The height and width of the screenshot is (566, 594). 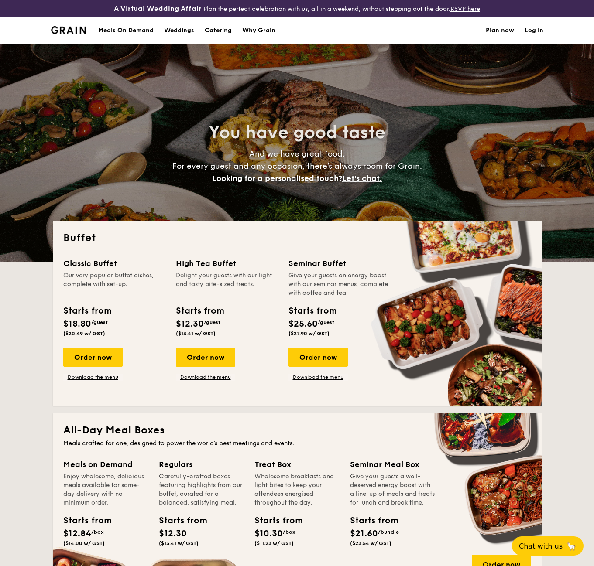 I want to click on span: /bundle, so click(x=388, y=532).